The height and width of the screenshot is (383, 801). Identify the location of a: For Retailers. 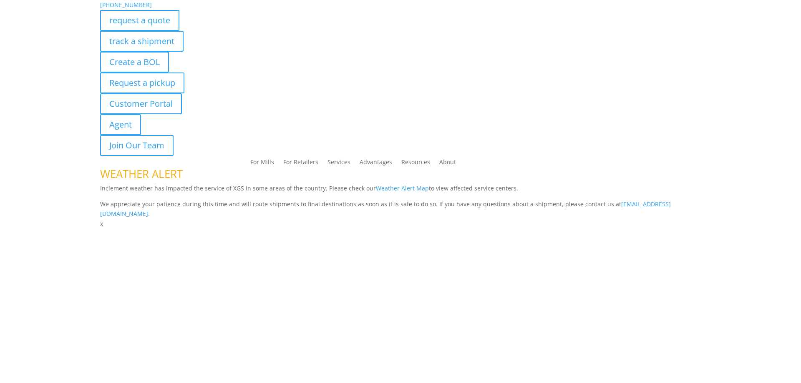
(301, 164).